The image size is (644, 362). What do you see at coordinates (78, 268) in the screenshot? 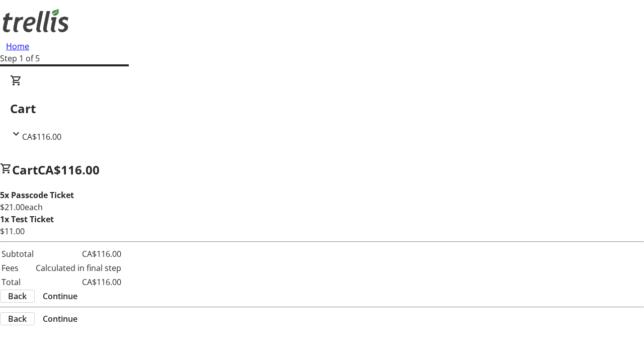
I see `td: Calculated in final step` at bounding box center [78, 268].